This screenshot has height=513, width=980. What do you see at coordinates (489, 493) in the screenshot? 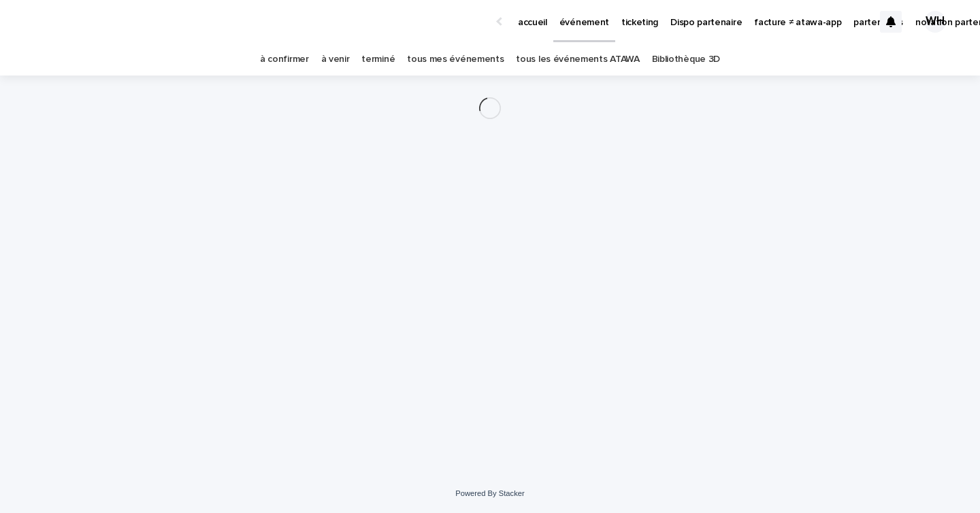
I see `a: Powered By Stacker` at bounding box center [489, 493].